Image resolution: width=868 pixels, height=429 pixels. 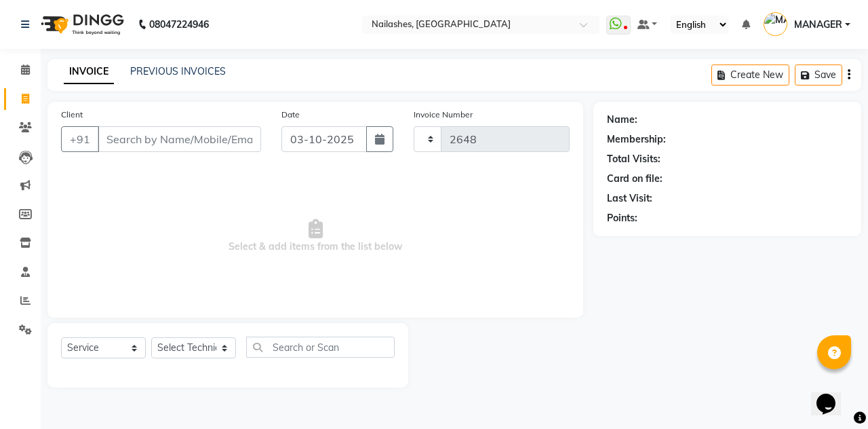 What do you see at coordinates (81, 24) in the screenshot?
I see `img: logo` at bounding box center [81, 24].